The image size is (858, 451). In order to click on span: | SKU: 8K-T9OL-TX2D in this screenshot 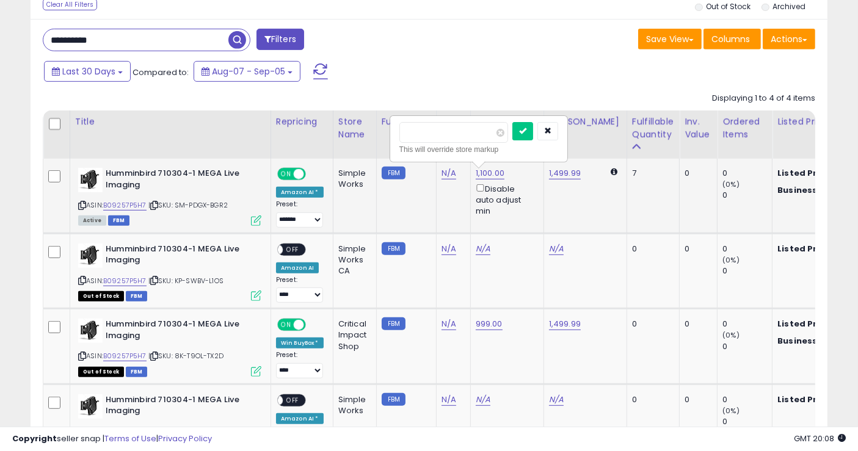, I will do `click(186, 356)`.